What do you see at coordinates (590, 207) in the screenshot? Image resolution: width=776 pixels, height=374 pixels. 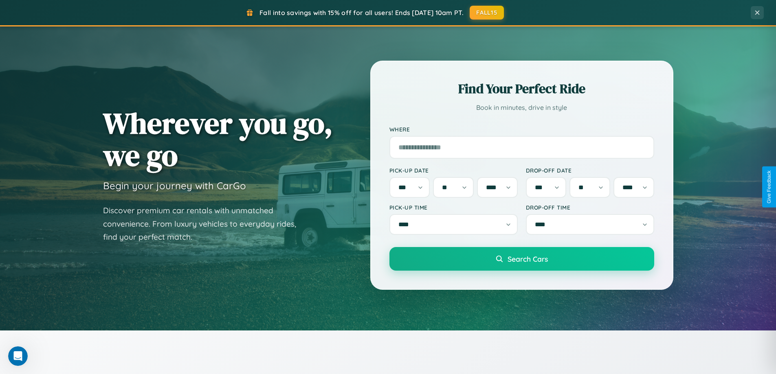 I see `label: Drop-off Time` at bounding box center [590, 207].